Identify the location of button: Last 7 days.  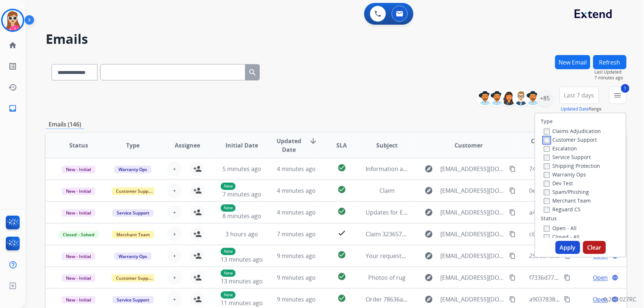
(579, 95).